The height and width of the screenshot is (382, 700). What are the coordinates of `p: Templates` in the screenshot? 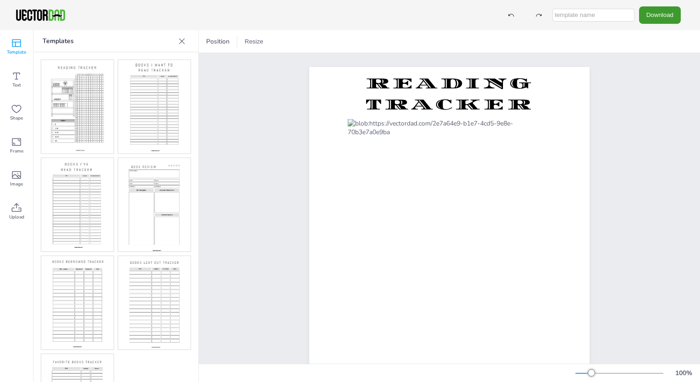 It's located at (109, 41).